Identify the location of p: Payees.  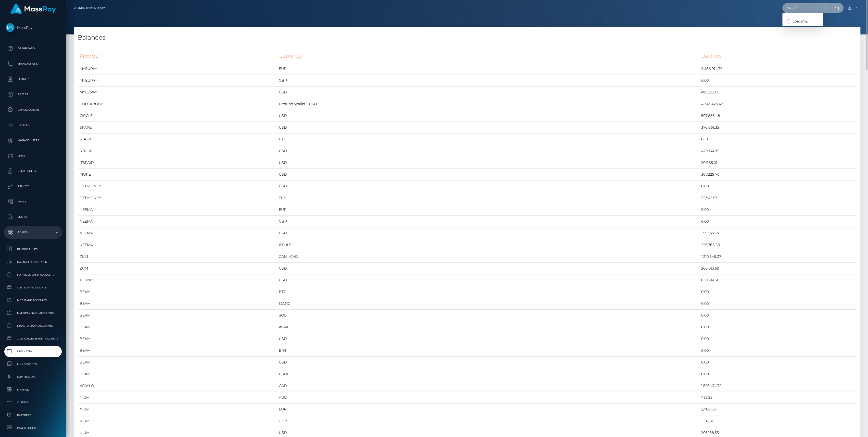
(33, 94).